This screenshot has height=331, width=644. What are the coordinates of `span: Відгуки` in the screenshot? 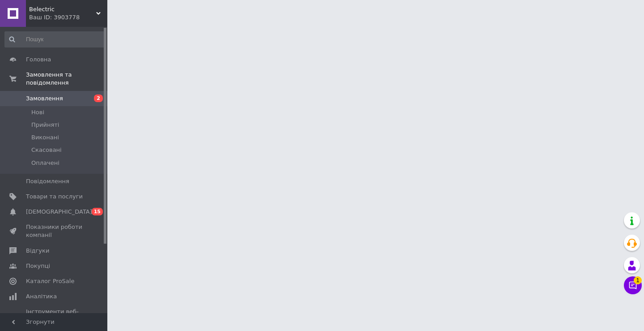 It's located at (37, 250).